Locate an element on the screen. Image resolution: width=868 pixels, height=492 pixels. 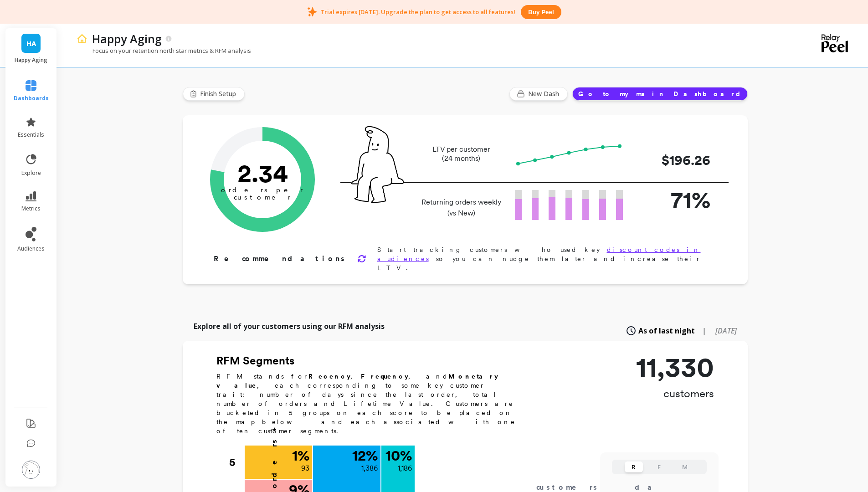
div: 5 is located at coordinates (236, 463).